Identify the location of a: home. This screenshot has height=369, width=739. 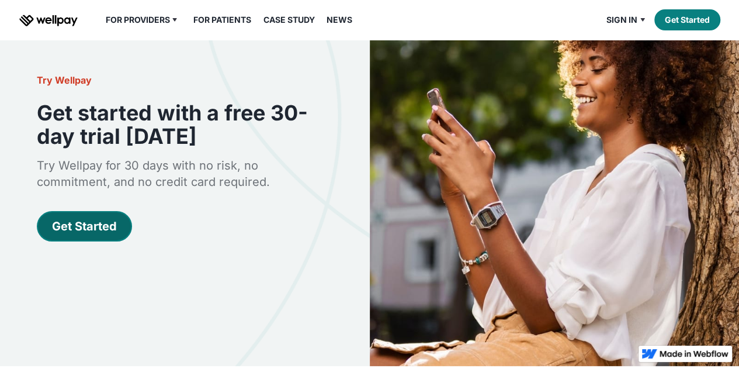
(49, 20).